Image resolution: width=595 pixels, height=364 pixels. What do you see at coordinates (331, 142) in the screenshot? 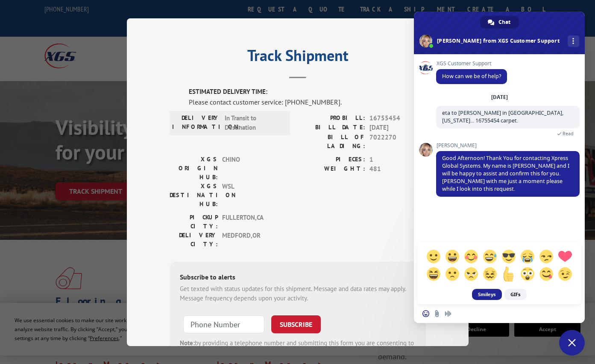
I see `label: BILL OF LADING:` at bounding box center [331, 142].